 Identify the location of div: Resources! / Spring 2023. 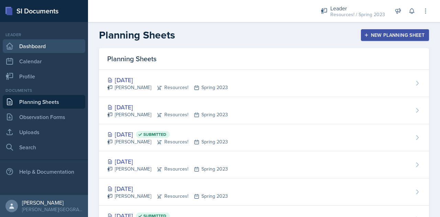
(357, 14).